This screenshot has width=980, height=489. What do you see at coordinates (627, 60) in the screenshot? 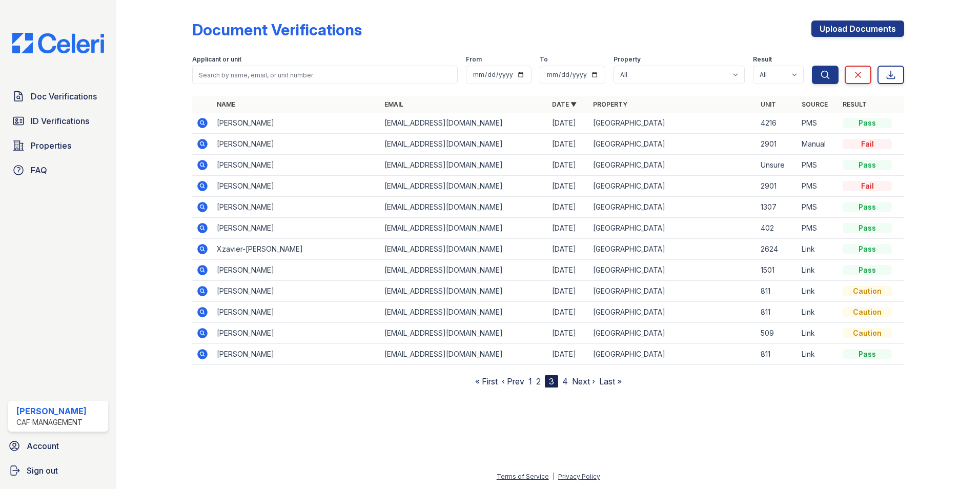
I see `label: Property` at bounding box center [627, 60].